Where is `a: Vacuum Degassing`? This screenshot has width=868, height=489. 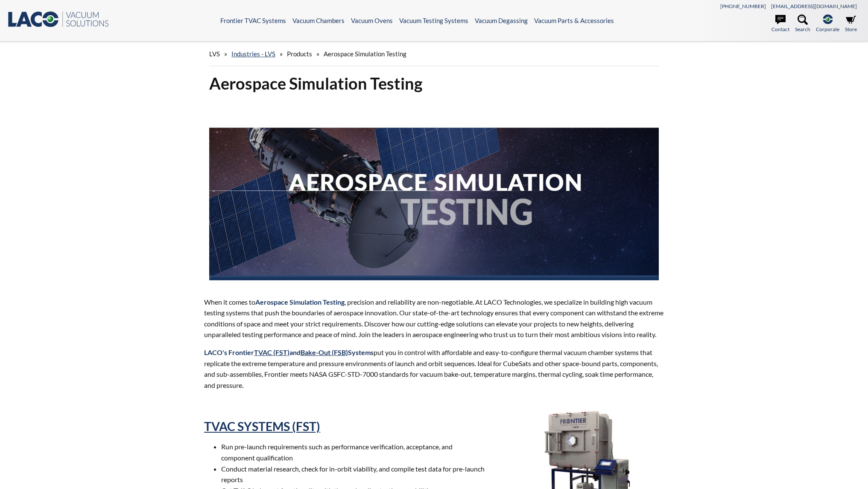
a: Vacuum Degassing is located at coordinates (501, 20).